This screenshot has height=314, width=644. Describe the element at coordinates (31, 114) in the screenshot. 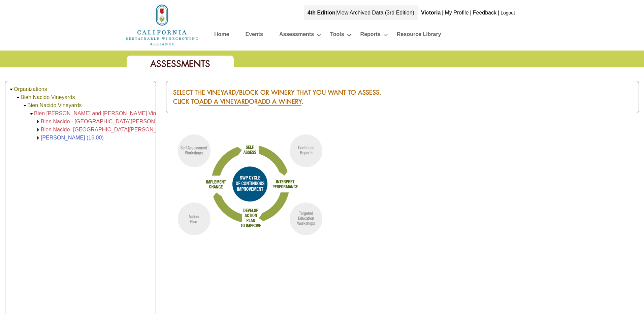

I see `img: Collapse <span class='AgFacilityColorRed'>Bien Nacido and Solomon Hills Vineyards (237.00)</span>` at that location.